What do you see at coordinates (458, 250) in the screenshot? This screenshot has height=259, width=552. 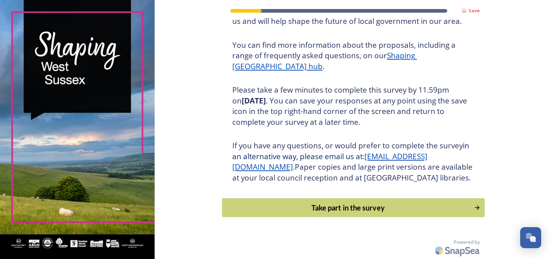 I see `img: SnapSea Logo` at bounding box center [458, 250].